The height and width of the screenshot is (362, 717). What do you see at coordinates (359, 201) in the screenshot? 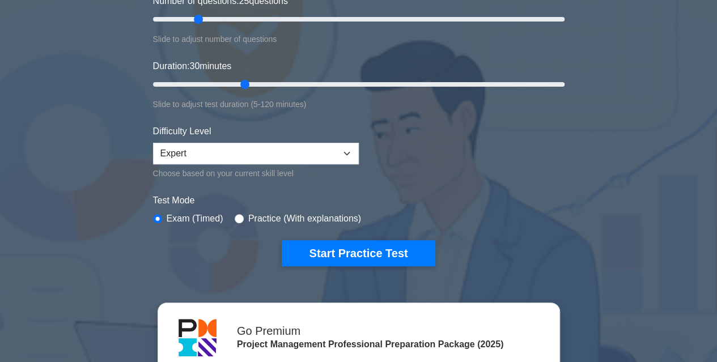
I see `label: Test Mode` at bounding box center [359, 201].